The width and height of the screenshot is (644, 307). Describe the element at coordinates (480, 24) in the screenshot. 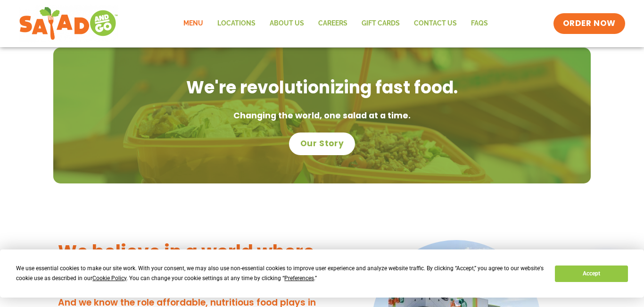

I see `a: FAQs` at that location.